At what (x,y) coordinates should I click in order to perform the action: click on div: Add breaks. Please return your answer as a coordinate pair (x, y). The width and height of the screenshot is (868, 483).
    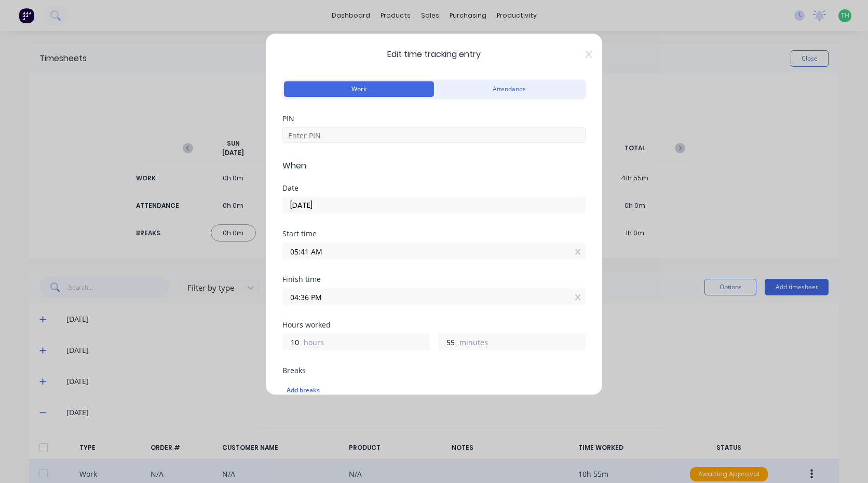
    Looking at the image, I should click on (434, 391).